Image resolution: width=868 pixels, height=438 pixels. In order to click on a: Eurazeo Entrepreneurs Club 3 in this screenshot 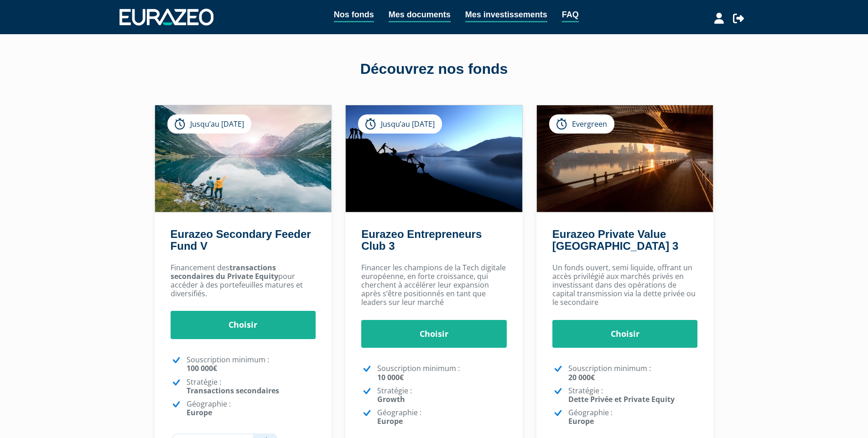, I will do `click(421, 240)`.